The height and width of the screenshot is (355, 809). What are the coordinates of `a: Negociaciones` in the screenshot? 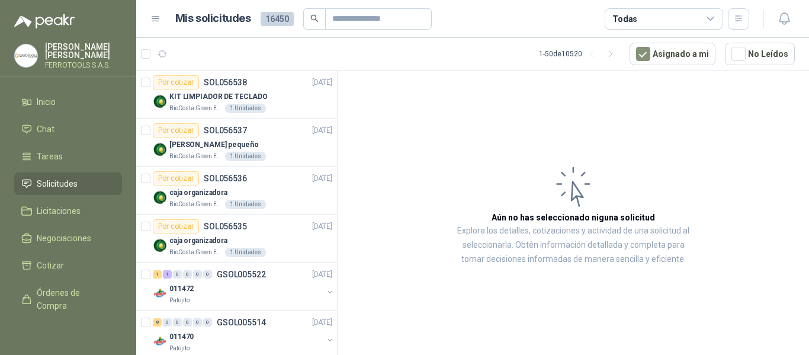 It's located at (68, 238).